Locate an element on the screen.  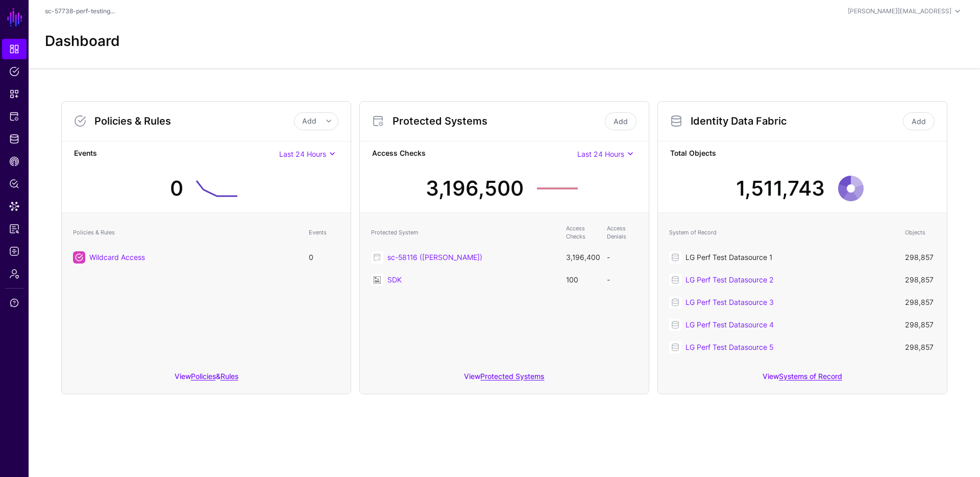
a: LG Perf Test Datasource 2 is located at coordinates (729, 279).